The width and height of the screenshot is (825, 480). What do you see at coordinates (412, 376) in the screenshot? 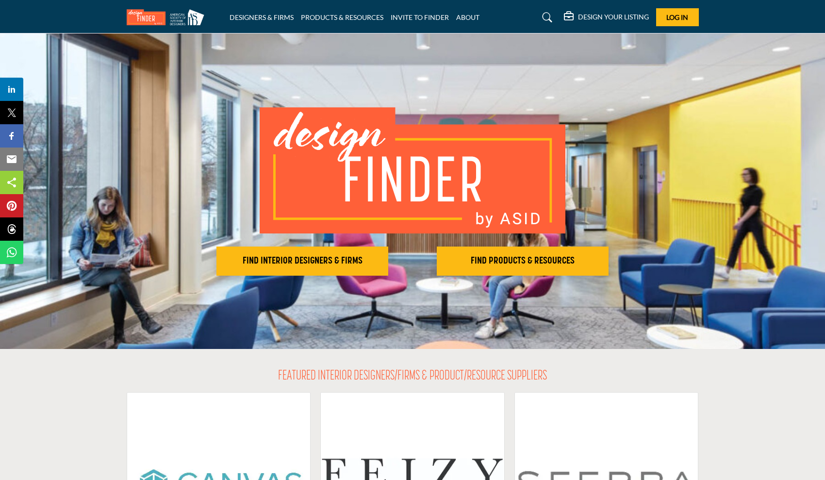
I see `h2: FEATURED INTERIOR DESIGNERS/FIRMS & PRODUCT/RESOURCE SUPPLIERS` at bounding box center [412, 376].